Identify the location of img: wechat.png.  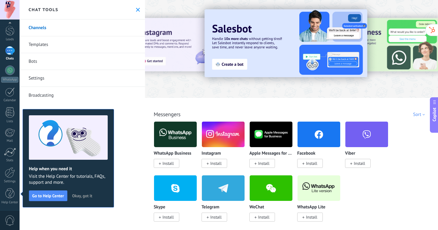
(271, 188).